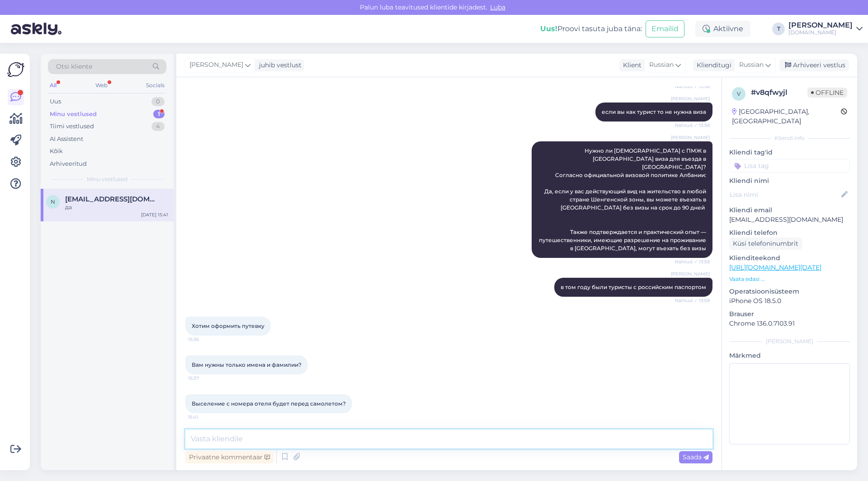  I want to click on div: 0, so click(158, 102).